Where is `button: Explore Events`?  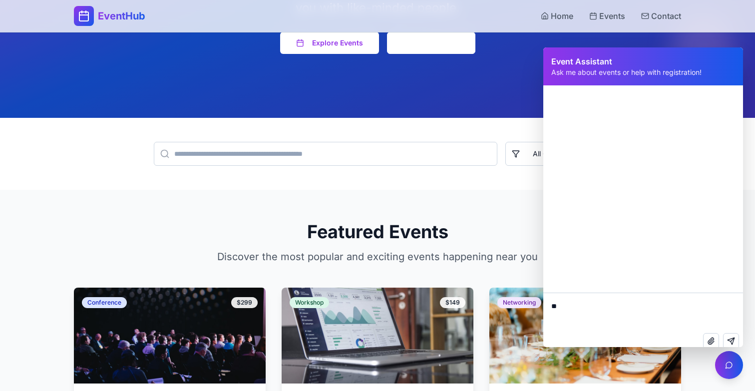 button: Explore Events is located at coordinates (330, 43).